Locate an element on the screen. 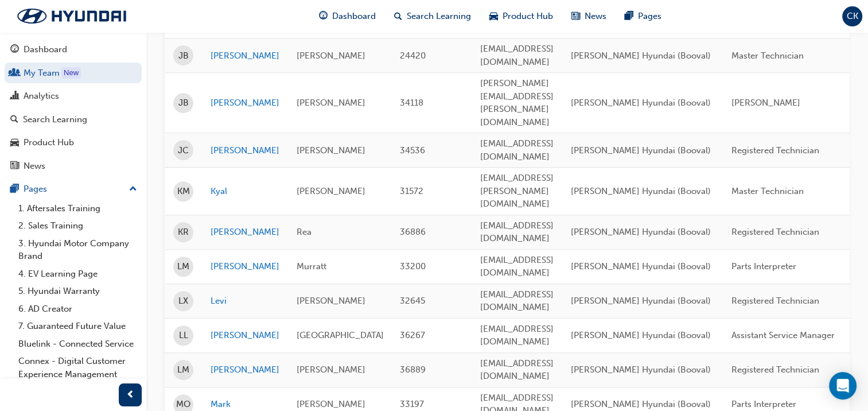 This screenshot has height=411, width=868. a: 6. AD Creator is located at coordinates (78, 309).